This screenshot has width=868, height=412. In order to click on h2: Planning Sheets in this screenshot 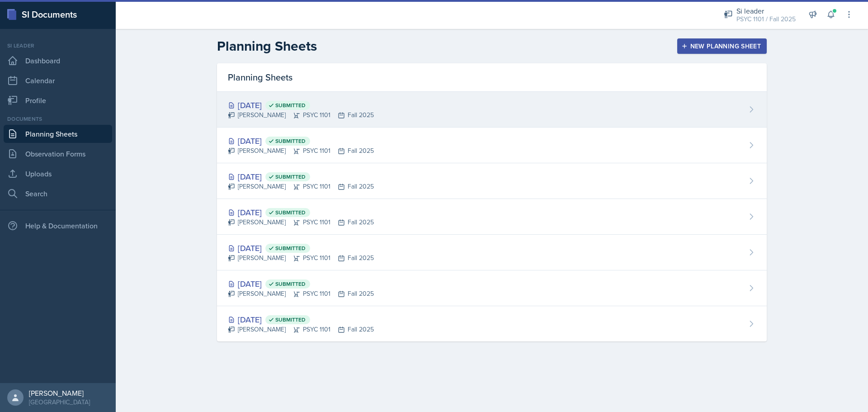, I will do `click(267, 46)`.